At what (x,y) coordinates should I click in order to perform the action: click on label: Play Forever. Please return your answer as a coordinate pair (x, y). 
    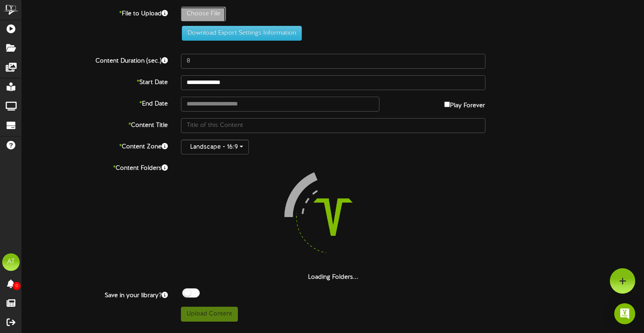
    Looking at the image, I should click on (464, 103).